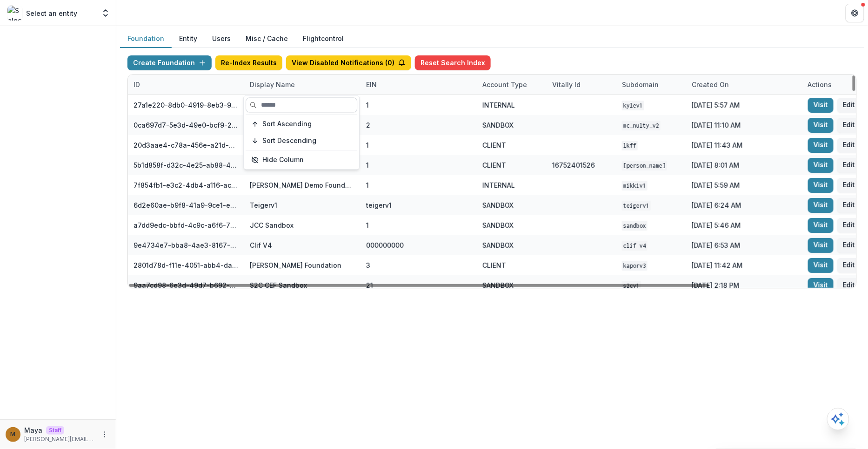 The width and height of the screenshot is (868, 449). Describe the element at coordinates (186, 105) in the screenshot. I see `div: 27a1e220-8db0-4919-8eb3-9f29ee33f7b0` at that location.